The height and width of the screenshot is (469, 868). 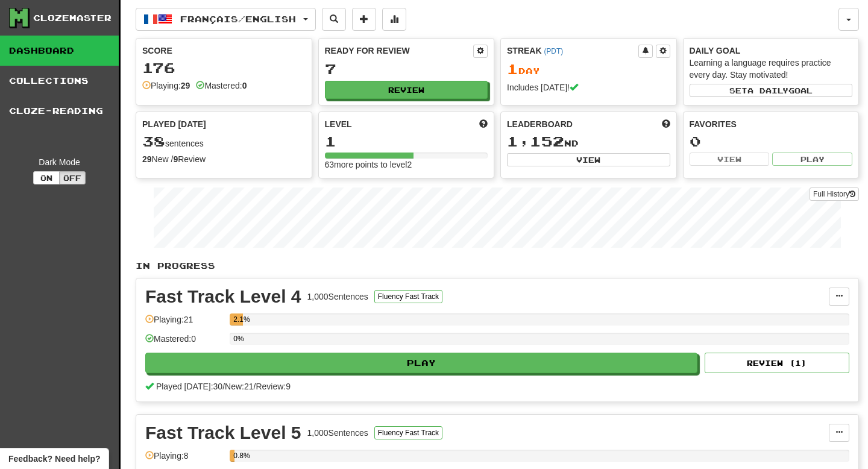 I want to click on span: 38, so click(x=154, y=141).